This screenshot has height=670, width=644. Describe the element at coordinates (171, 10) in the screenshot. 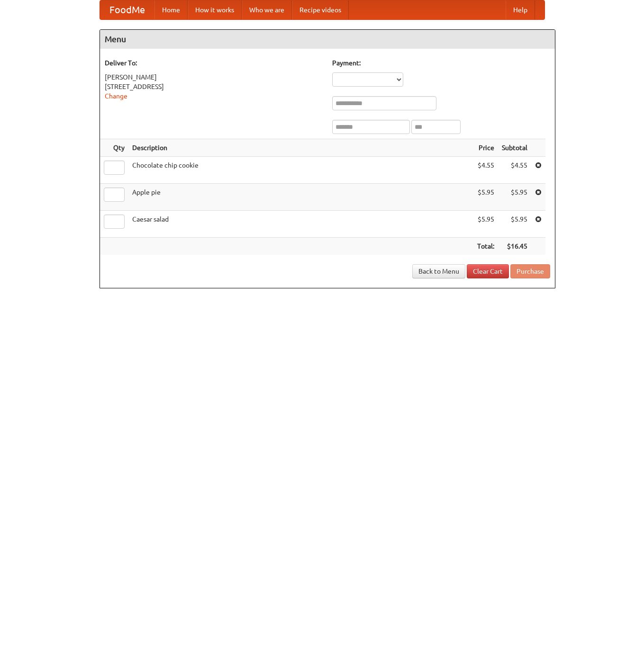

I see `a: Home` at that location.